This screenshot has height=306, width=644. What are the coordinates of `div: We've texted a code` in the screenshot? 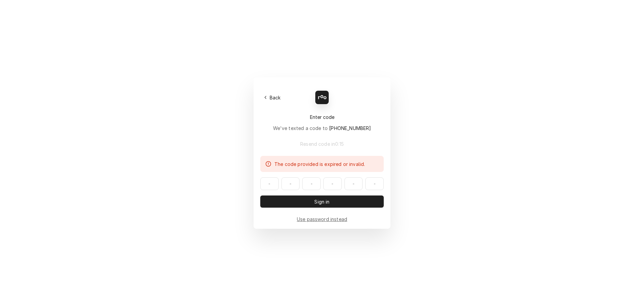 It's located at (322, 128).